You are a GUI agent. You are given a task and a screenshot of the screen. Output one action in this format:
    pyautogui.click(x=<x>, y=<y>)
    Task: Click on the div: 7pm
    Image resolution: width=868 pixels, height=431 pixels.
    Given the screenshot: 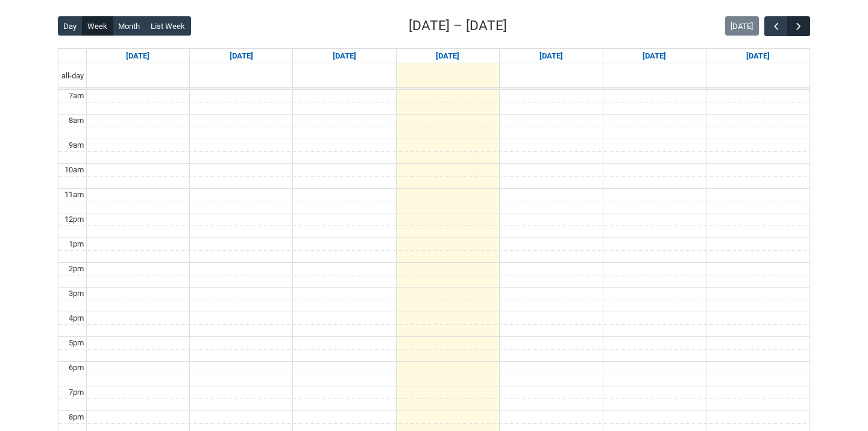 What is the action you would take?
    pyautogui.click(x=76, y=393)
    